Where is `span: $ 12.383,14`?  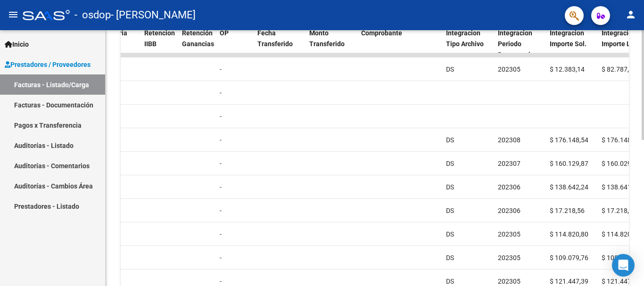
span: $ 12.383,14 is located at coordinates (567, 69).